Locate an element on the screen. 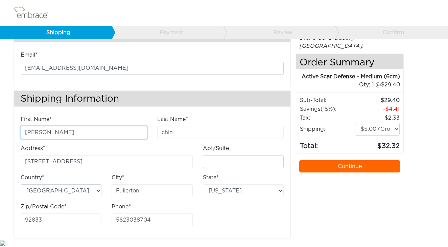  a: Review is located at coordinates (279, 32).